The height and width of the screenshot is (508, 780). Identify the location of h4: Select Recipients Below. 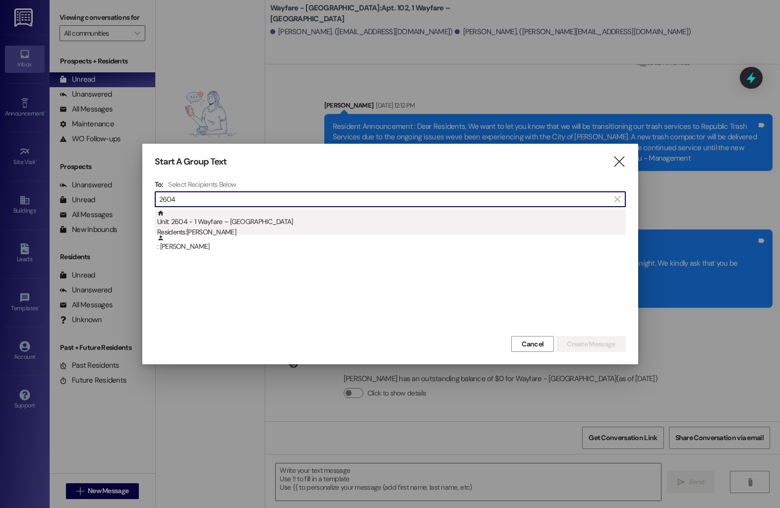
(202, 184).